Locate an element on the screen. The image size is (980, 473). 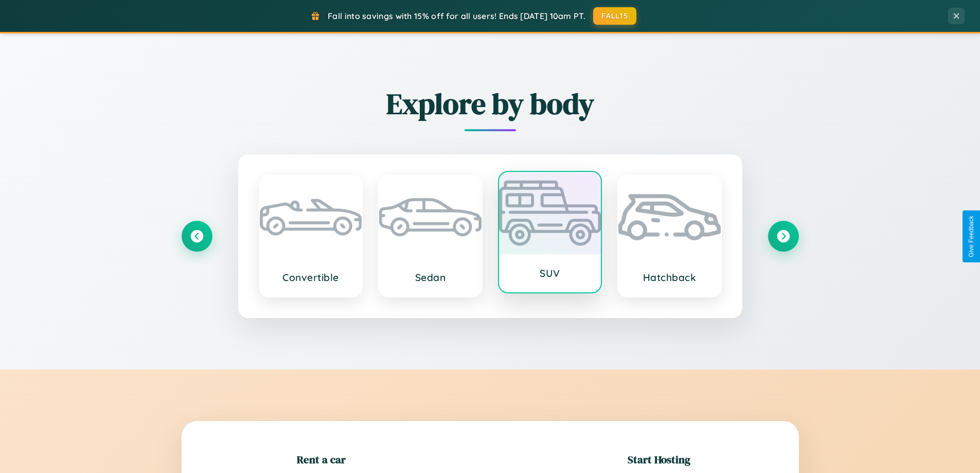
div: Give Feedback is located at coordinates (971, 236).